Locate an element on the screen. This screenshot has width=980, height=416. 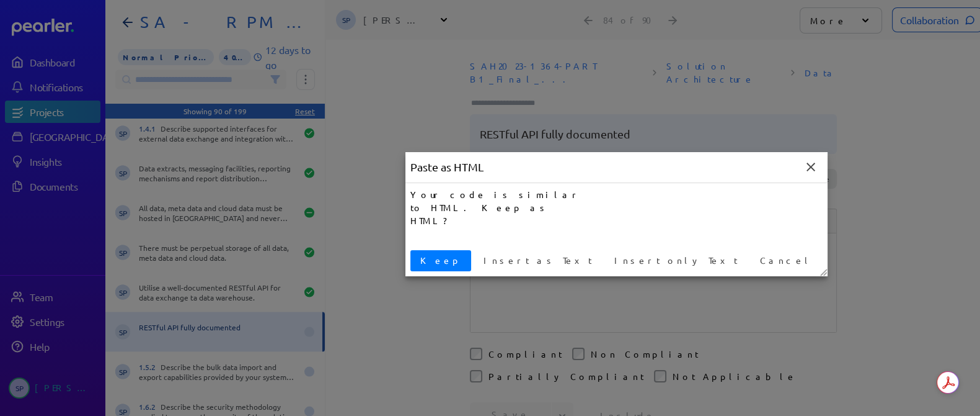
button: Cancel is located at coordinates (786, 261).